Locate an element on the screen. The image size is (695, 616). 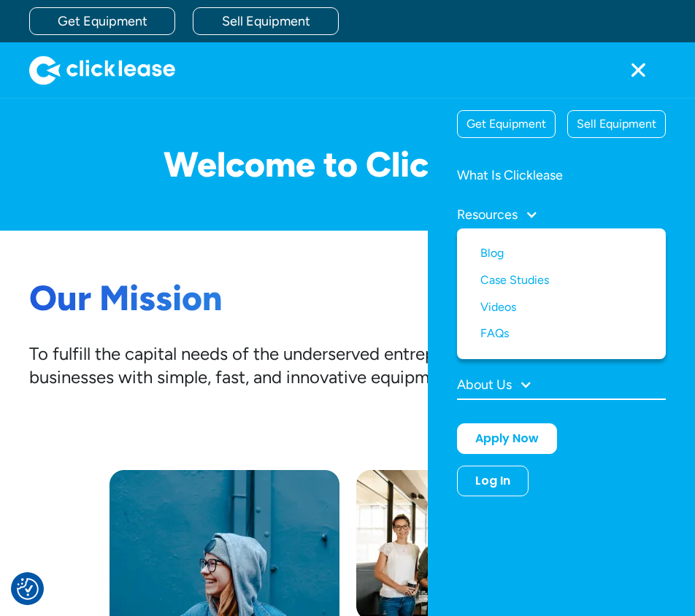
a: Videos is located at coordinates (561, 307).